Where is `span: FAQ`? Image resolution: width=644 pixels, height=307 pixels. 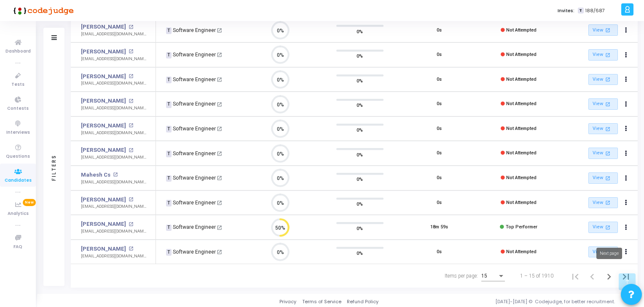 span: FAQ is located at coordinates (17, 247).